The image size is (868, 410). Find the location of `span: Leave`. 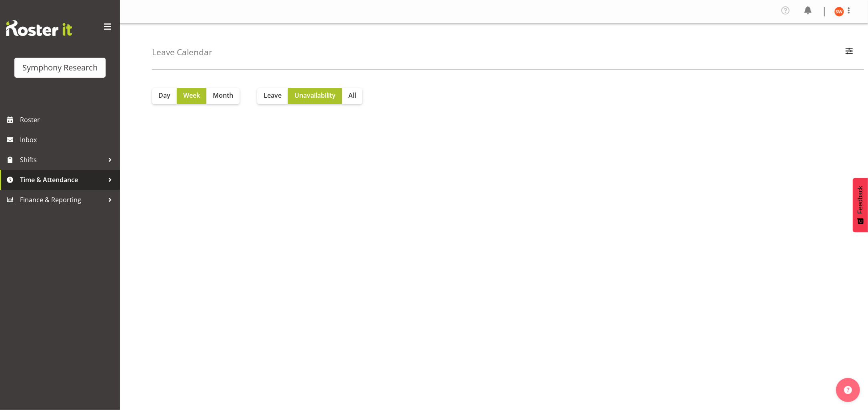

span: Leave is located at coordinates (273, 95).